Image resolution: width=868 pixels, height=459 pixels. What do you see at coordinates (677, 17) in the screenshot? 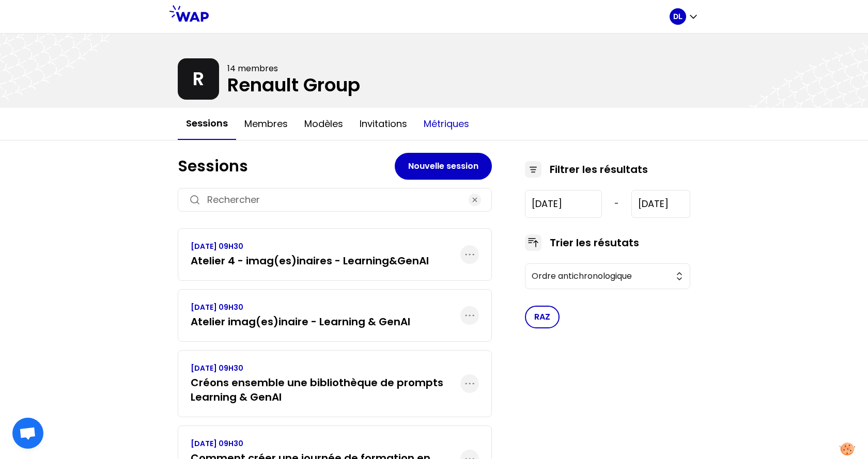
I see `p: DL` at bounding box center [677, 17].